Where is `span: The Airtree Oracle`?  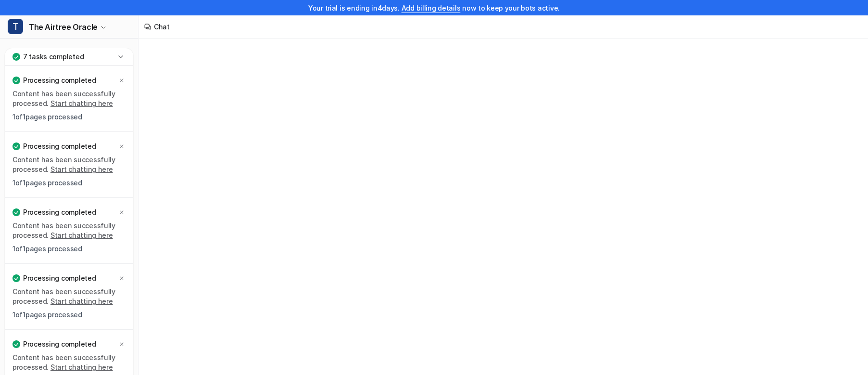 span: The Airtree Oracle is located at coordinates (63, 27).